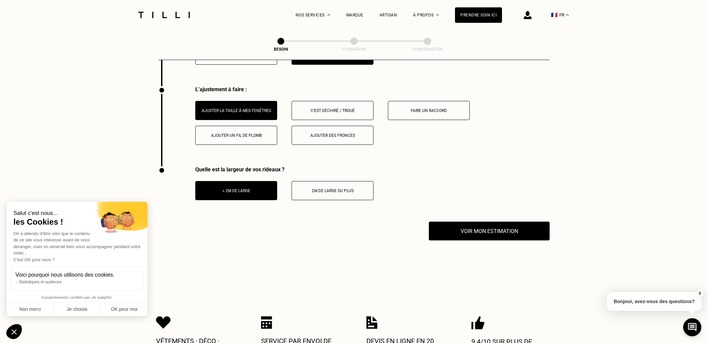  What do you see at coordinates (479, 15) in the screenshot?
I see `a: Prendre soin ici` at bounding box center [479, 15].